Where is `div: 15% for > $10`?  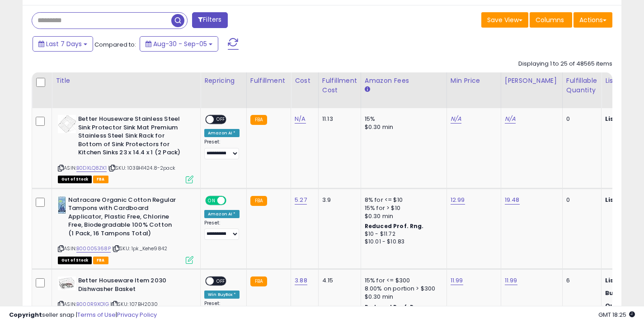
div: 15% for > $10 is located at coordinates (402, 208).